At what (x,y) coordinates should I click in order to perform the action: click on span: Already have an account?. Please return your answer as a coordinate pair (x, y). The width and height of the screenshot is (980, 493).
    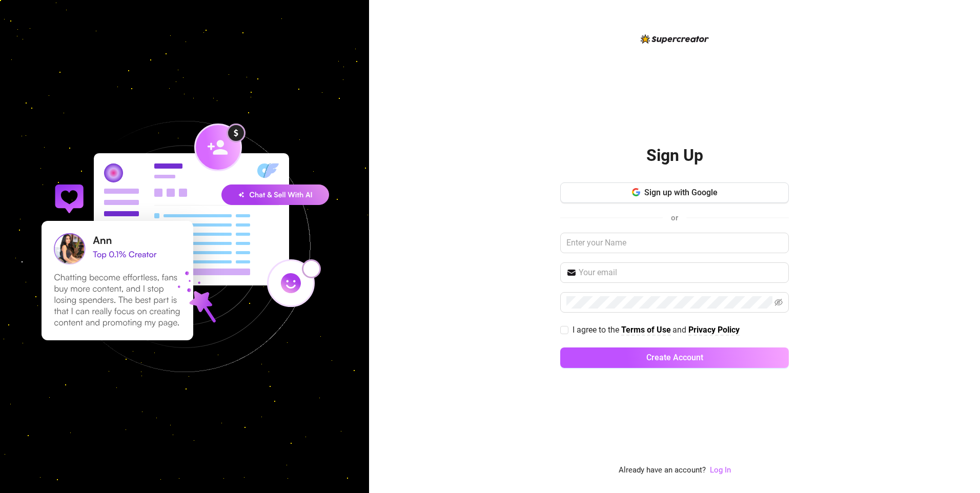
    Looking at the image, I should click on (663, 471).